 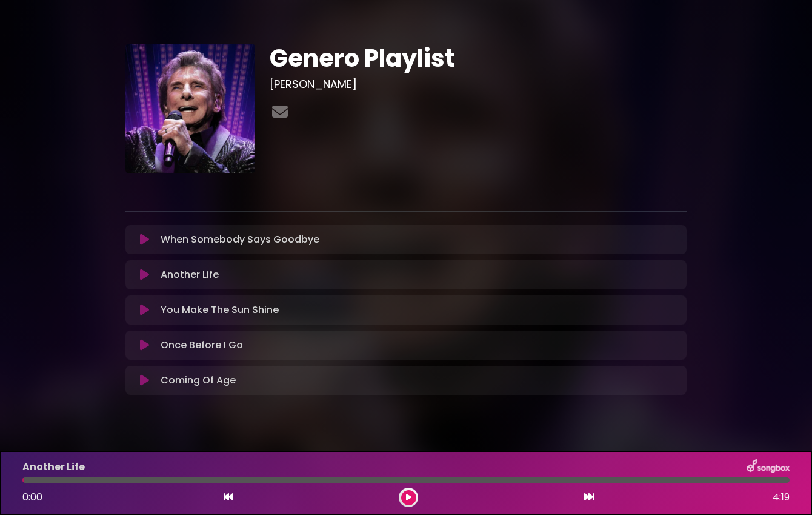 What do you see at coordinates (190, 275) in the screenshot?
I see `p: Another Life` at bounding box center [190, 275].